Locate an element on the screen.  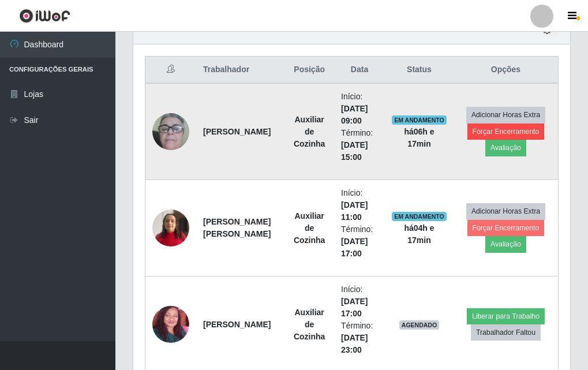
button: Trabalhador Faltou is located at coordinates (506, 333).